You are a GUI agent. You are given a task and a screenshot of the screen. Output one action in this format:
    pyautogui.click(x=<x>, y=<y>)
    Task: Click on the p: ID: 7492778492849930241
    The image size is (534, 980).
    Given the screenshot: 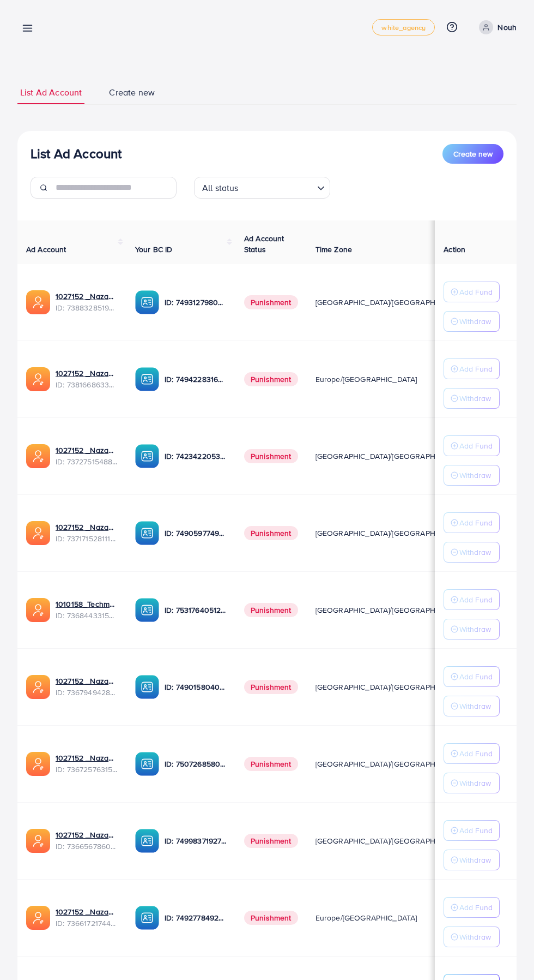 What is the action you would take?
    pyautogui.click(x=196, y=918)
    